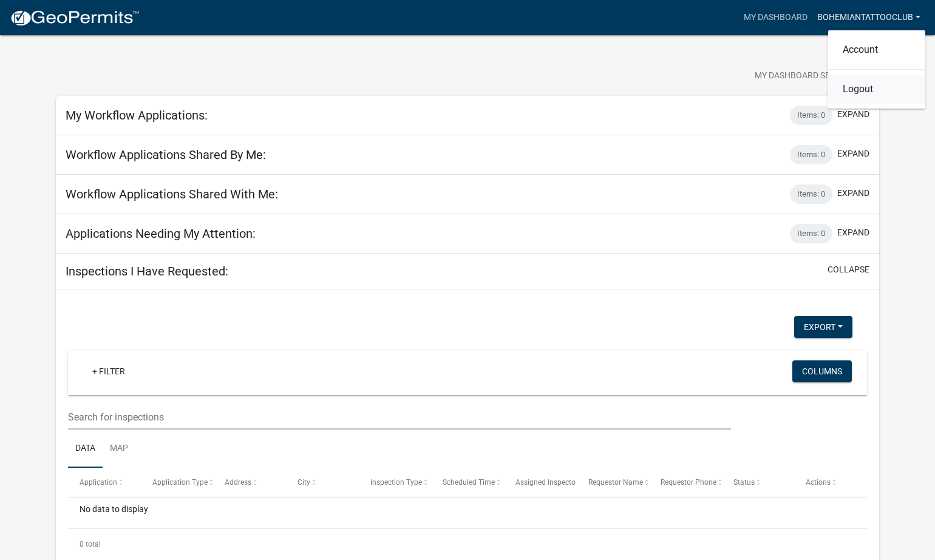 The width and height of the screenshot is (935, 560). What do you see at coordinates (877, 69) in the screenshot?
I see `div: bohemiantattooclub` at bounding box center [877, 69].